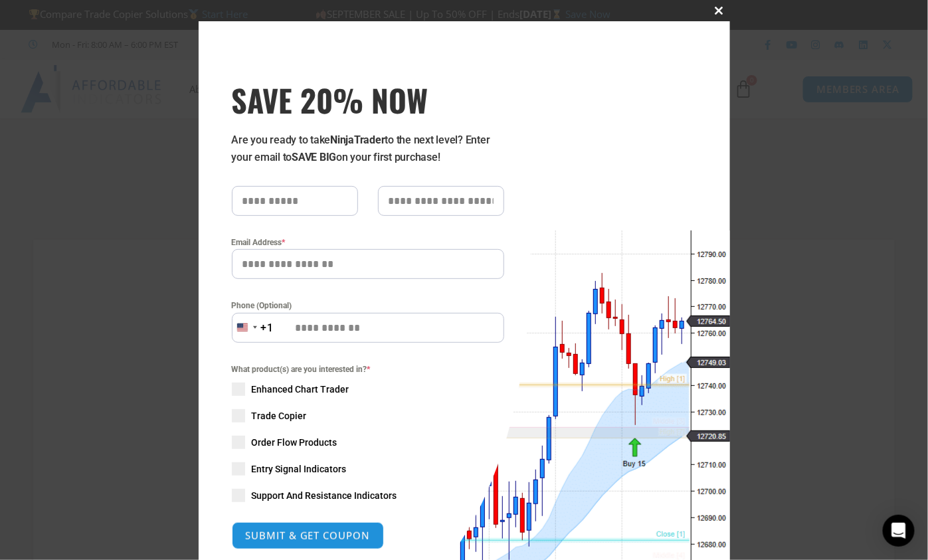 Image resolution: width=928 pixels, height=560 pixels. I want to click on label: Support And Resistance Indicators, so click(368, 495).